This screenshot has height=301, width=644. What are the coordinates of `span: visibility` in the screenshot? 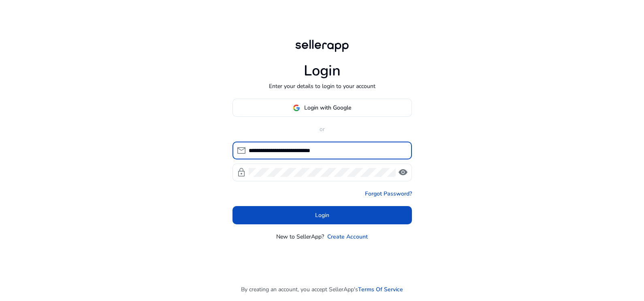 It's located at (403, 173).